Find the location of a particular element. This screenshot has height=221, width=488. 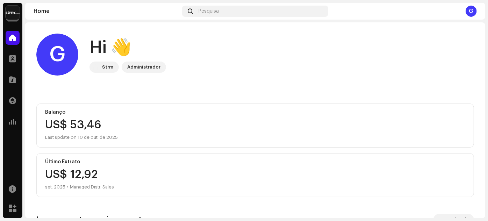

span: Pesquisa is located at coordinates (209, 11).